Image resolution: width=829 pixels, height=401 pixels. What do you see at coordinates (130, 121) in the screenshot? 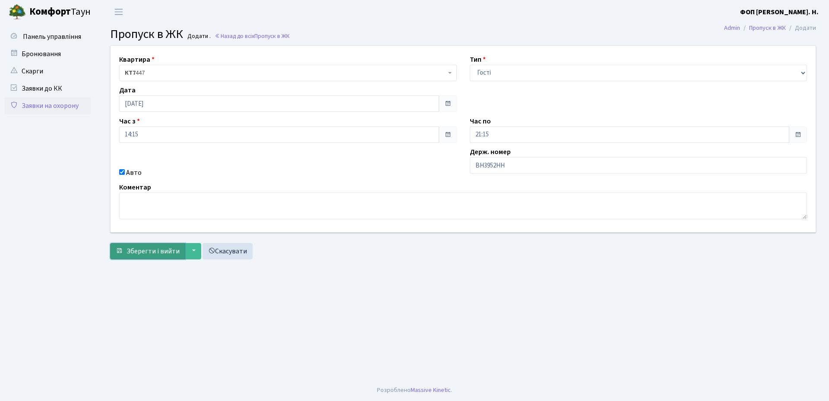
I see `label: Час з` at bounding box center [130, 121].